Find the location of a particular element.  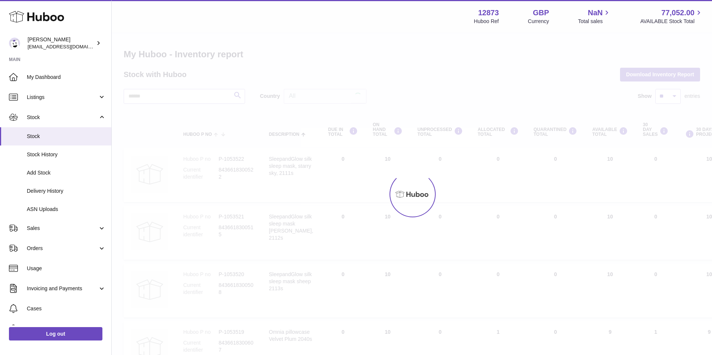

span: Orders is located at coordinates (62, 248).